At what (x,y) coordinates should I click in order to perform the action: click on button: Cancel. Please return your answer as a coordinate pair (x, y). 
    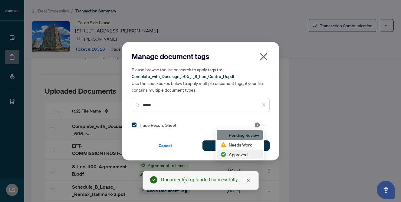
    Looking at the image, I should click on (165, 145).